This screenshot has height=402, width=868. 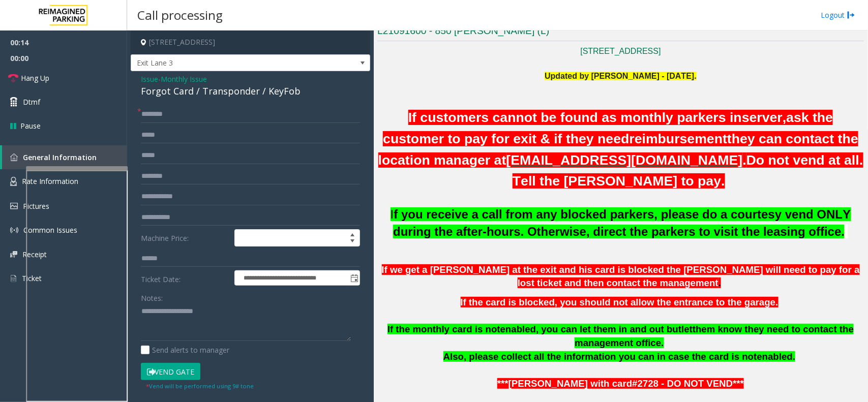 I want to click on span: let, so click(x=687, y=329).